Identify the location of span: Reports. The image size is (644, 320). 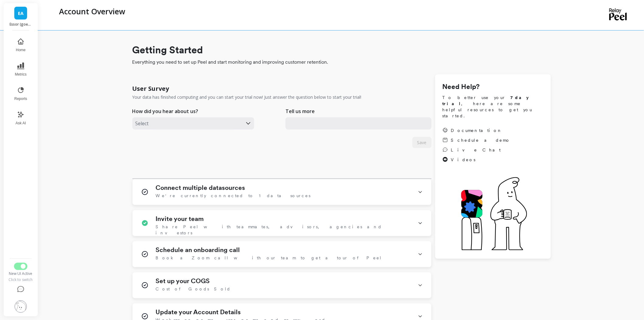
(21, 99).